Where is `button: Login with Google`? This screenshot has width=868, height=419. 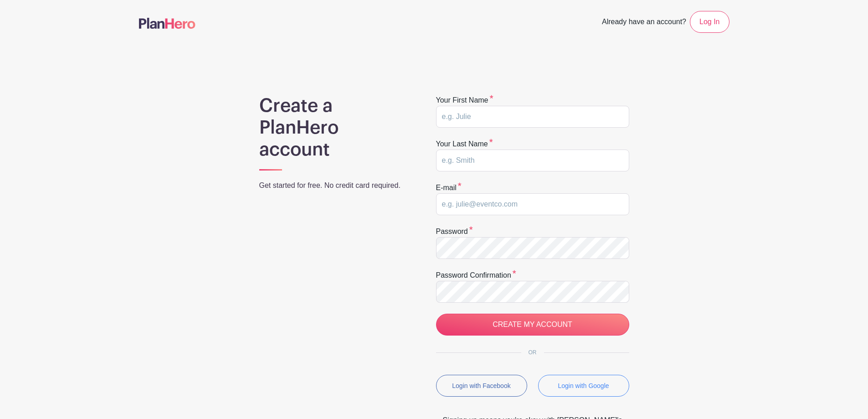 button: Login with Google is located at coordinates (583, 386).